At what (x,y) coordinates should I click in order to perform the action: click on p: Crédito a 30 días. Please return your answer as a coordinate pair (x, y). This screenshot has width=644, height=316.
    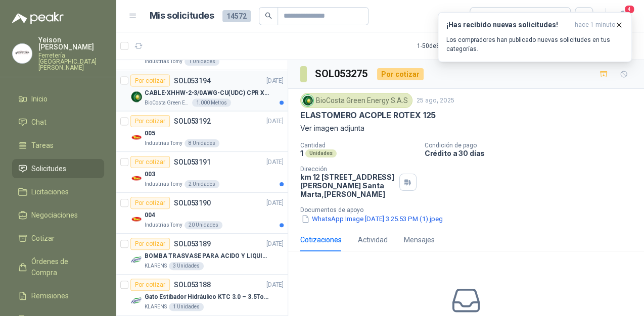
    Looking at the image, I should click on (532, 153).